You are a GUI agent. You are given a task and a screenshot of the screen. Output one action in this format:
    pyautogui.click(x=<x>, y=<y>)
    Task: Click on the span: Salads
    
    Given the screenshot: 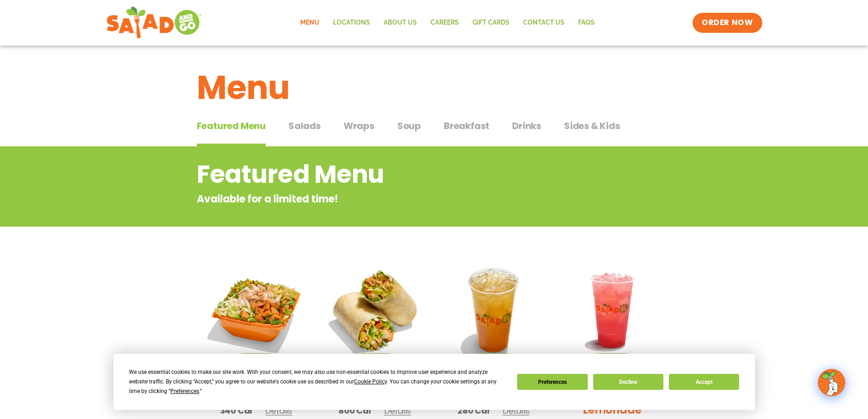 What is the action you would take?
    pyautogui.click(x=305, y=126)
    